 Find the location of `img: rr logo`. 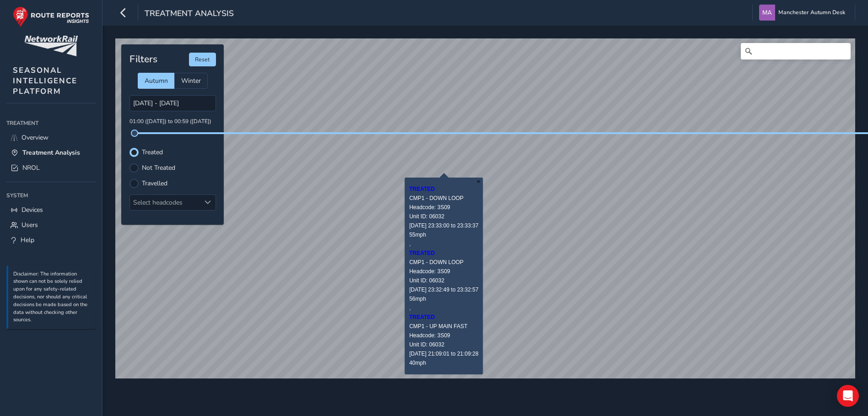

img: rr logo is located at coordinates (51, 16).